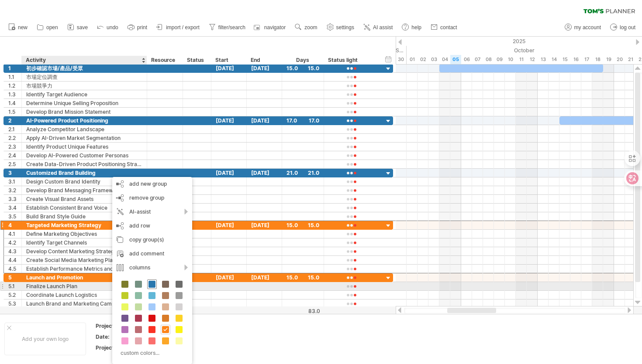 The height and width of the screenshot is (364, 642). Describe the element at coordinates (15, 251) in the screenshot. I see `div: 4.3` at that location.